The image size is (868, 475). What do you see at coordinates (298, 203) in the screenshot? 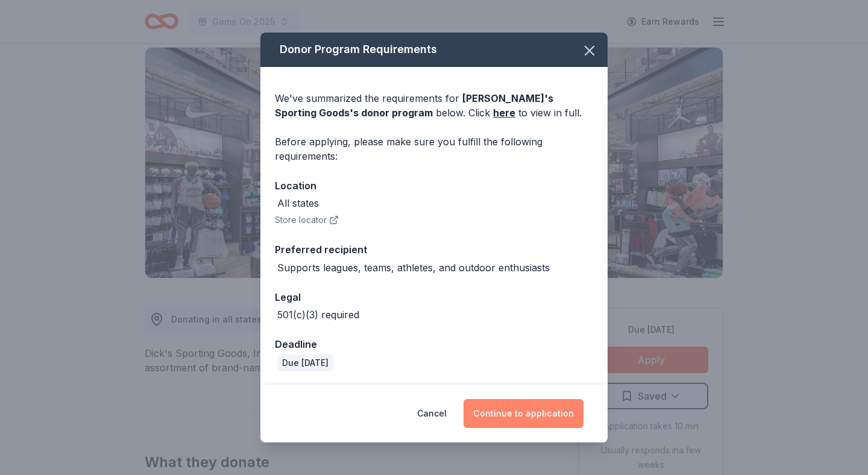
I see `div: All states` at bounding box center [298, 203].